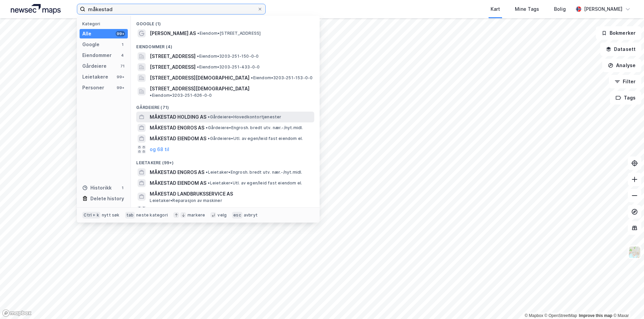 This screenshot has height=319, width=644. Describe the element at coordinates (225, 22) in the screenshot. I see `div: Google (1)` at that location.